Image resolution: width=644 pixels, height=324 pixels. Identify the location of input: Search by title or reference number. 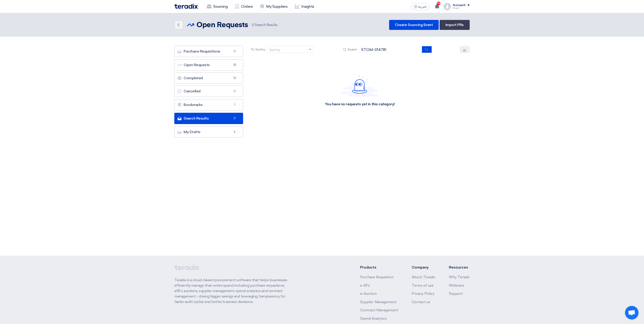
(390, 50).